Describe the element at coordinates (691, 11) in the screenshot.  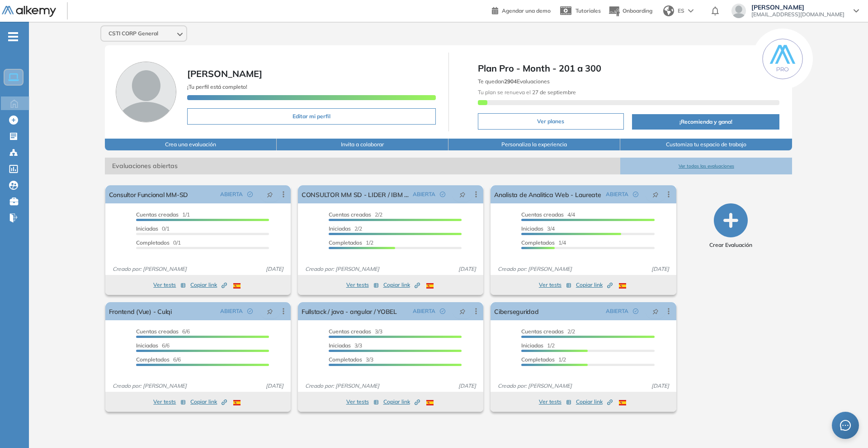
I see `img: arrow` at that location.